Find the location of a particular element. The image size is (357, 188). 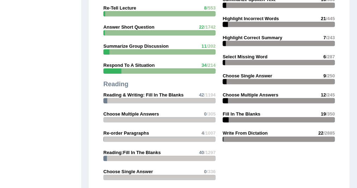

span: /245 is located at coordinates (331, 95).